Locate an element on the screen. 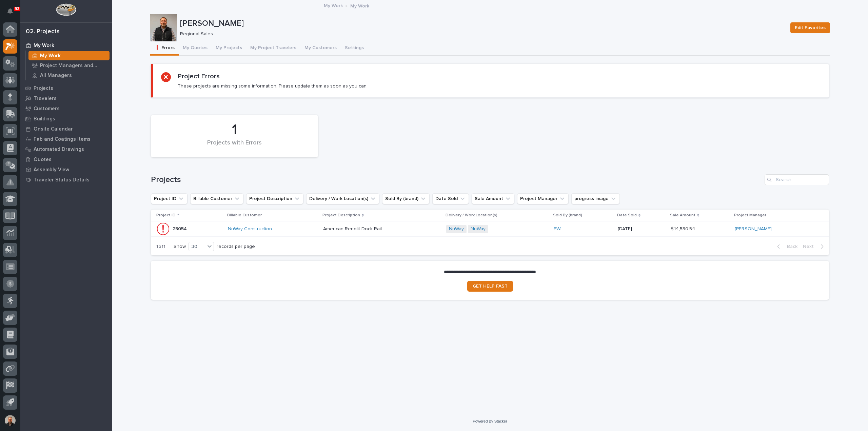 This screenshot has width=868, height=431. button: My Customers is located at coordinates (320, 48).